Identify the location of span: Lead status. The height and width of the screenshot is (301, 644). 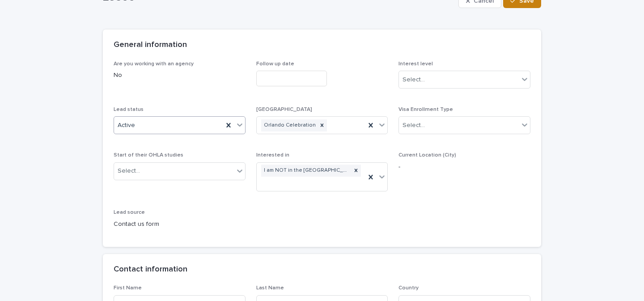
(128, 109).